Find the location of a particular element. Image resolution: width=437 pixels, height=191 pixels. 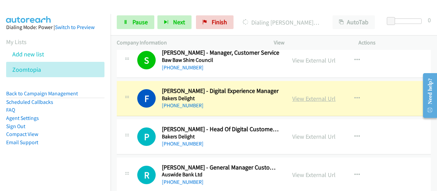

span: Finish is located at coordinates (219, 22).